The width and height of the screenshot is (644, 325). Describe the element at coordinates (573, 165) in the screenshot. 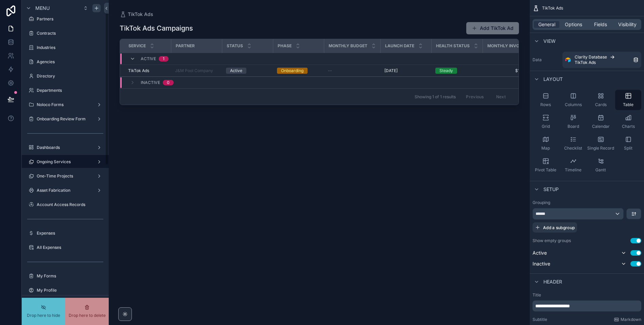

I see `button: Timeline` at that location.